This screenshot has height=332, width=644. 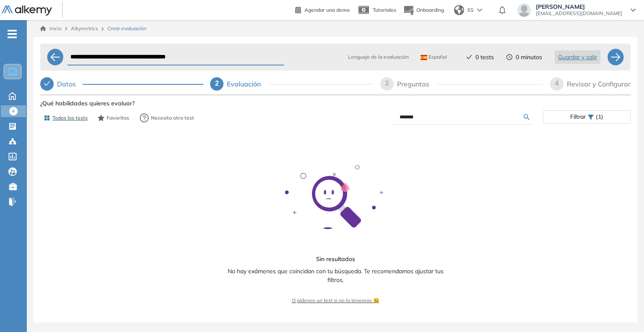 What do you see at coordinates (485, 57) in the screenshot?
I see `span: 0 tests` at bounding box center [485, 57].